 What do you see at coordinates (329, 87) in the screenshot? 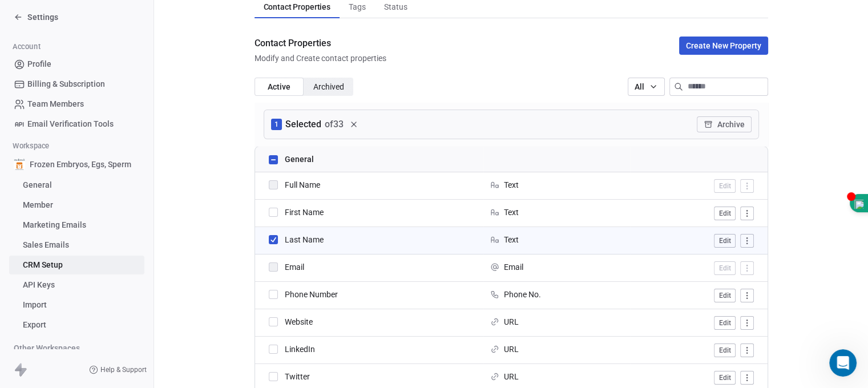
I see `span: Archived` at bounding box center [329, 87].